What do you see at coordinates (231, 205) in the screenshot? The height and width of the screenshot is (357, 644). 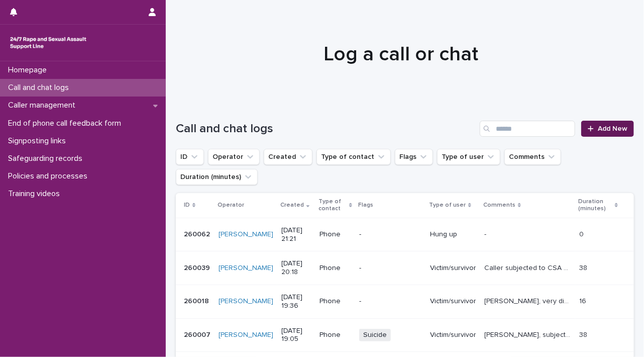 I see `p: Operator` at bounding box center [231, 205].